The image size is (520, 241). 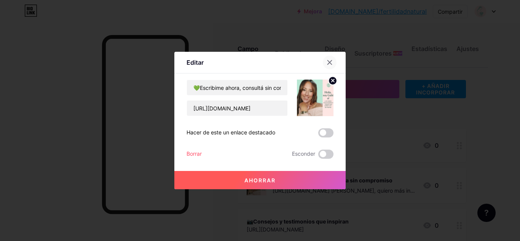 What do you see at coordinates (260, 180) in the screenshot?
I see `button: Ahorrar` at bounding box center [260, 180].